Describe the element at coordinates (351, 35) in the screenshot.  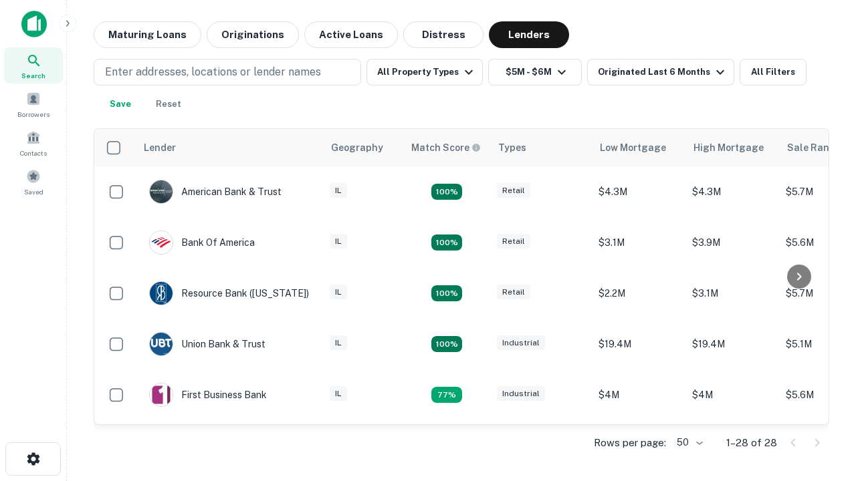
I see `button: Active Loans` at that location.